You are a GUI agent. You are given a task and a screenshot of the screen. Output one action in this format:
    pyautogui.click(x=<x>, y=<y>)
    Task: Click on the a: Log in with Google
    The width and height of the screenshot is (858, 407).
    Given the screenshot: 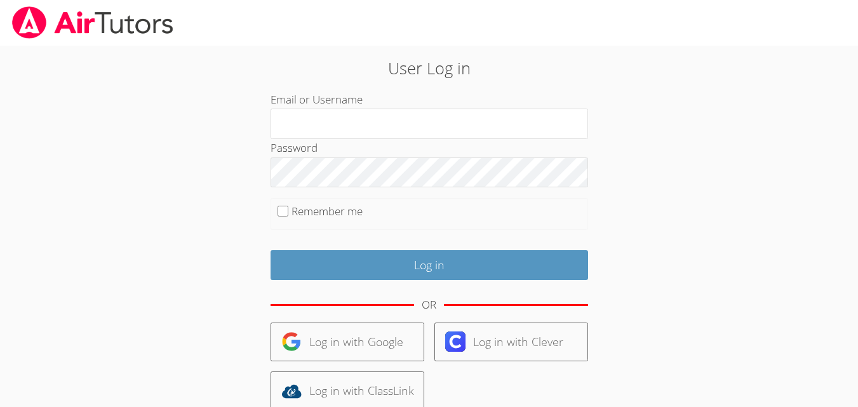 What is the action you would take?
    pyautogui.click(x=347, y=342)
    